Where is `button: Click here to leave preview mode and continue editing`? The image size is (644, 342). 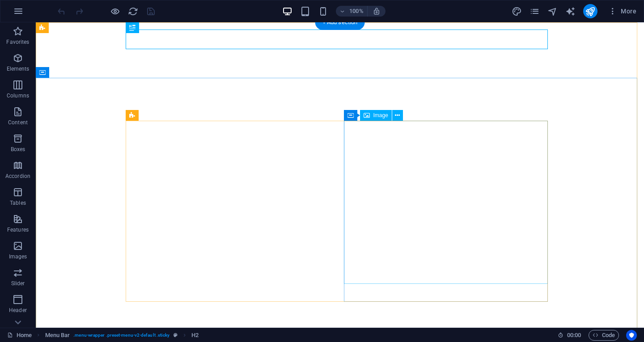
button: Click here to leave preview mode and continue editing is located at coordinates (115, 11).